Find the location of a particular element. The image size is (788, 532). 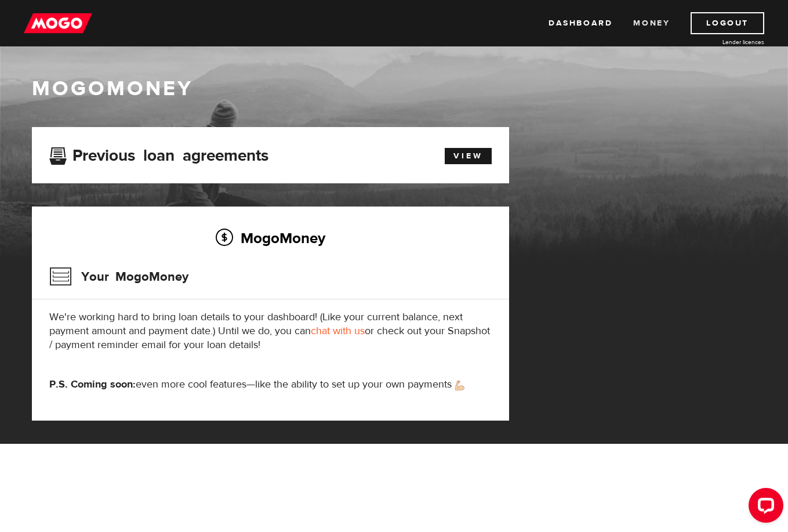

a: chat with us is located at coordinates (337, 330).